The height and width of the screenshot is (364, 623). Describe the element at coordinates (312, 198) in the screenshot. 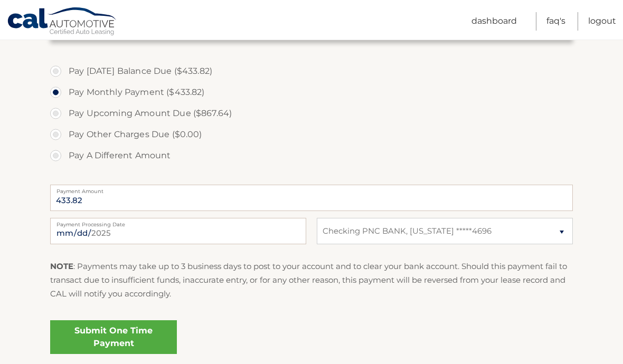

I see `input: Payment Amount` at that location.